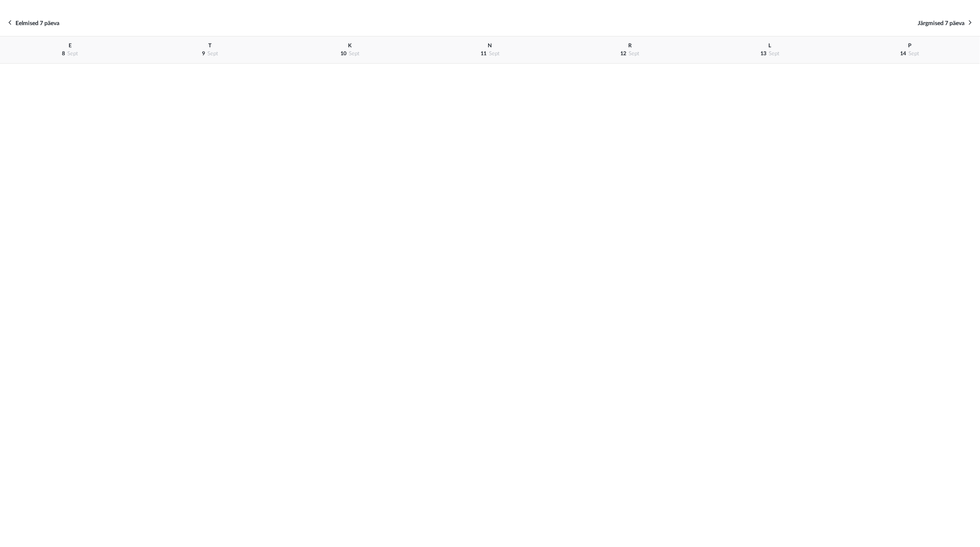 The width and height of the screenshot is (980, 547). Describe the element at coordinates (630, 46) in the screenshot. I see `span: R` at that location.